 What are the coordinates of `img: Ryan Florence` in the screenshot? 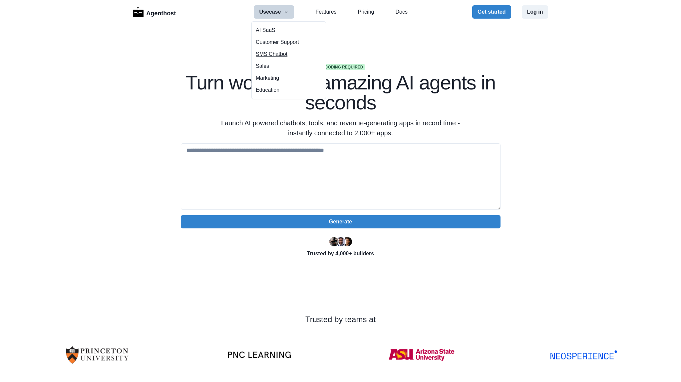 It's located at (334, 242).